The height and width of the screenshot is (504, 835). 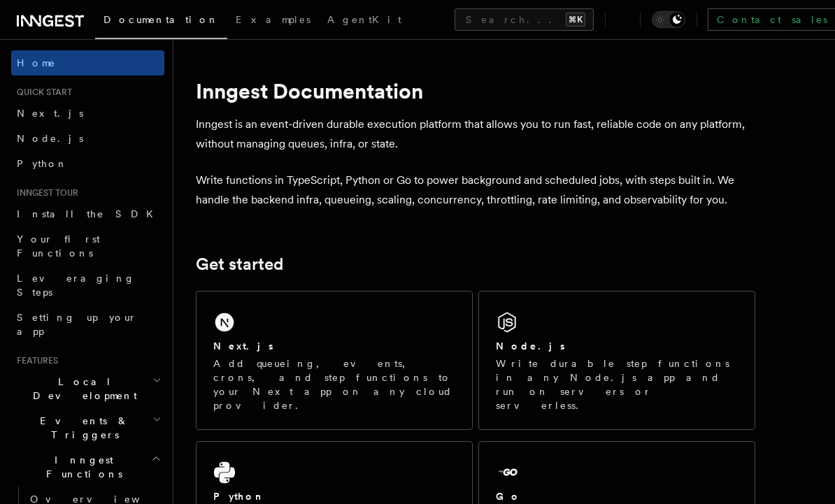 I want to click on span: Node.js, so click(x=49, y=138).